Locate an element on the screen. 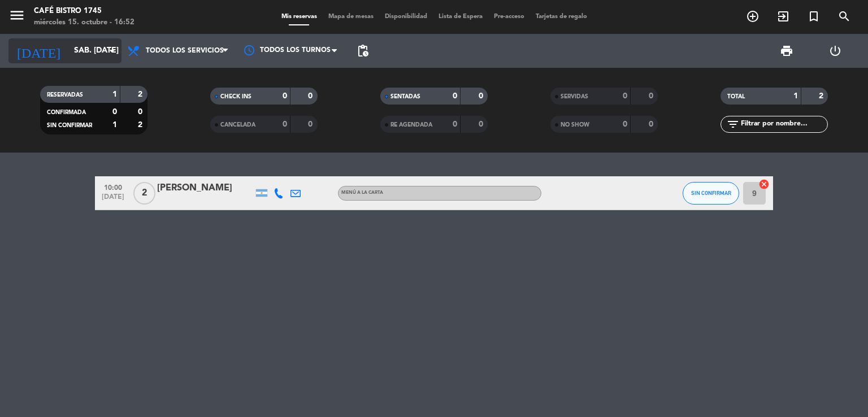  div: LOG OUT is located at coordinates (835, 51).